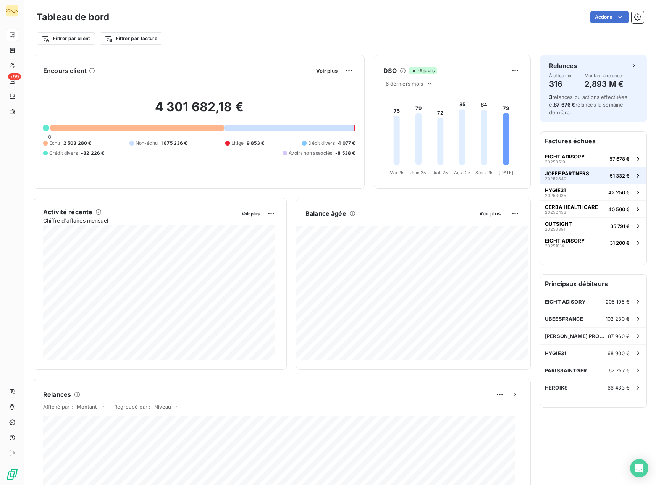 The height and width of the screenshot is (485, 656). Describe the element at coordinates (558, 224) in the screenshot. I see `span: OUTSIGHT` at that location.